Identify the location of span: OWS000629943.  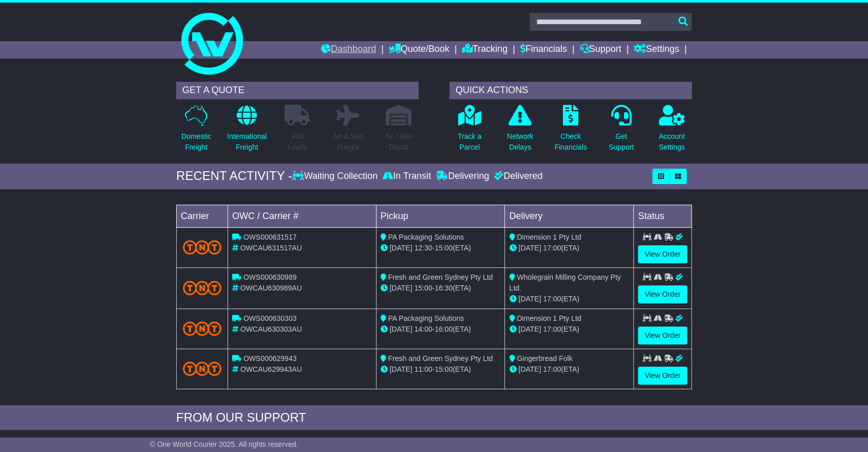
(270, 358).